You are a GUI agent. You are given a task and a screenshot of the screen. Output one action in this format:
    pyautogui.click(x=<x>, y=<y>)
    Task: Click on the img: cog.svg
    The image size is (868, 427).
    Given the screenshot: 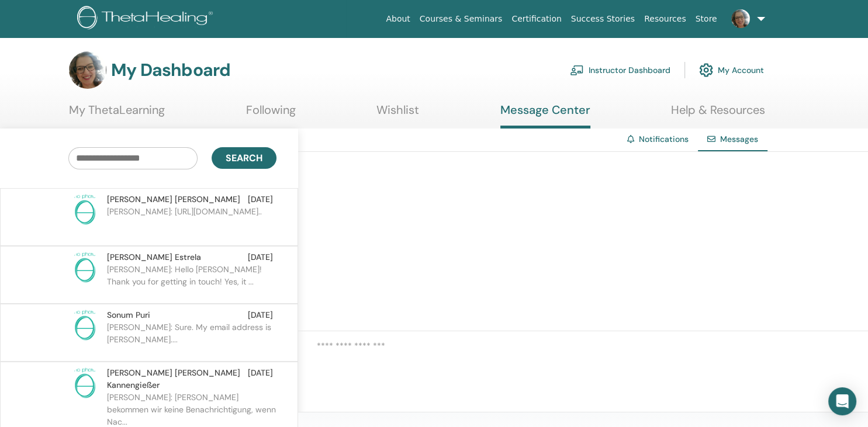 What is the action you would take?
    pyautogui.click(x=706, y=70)
    